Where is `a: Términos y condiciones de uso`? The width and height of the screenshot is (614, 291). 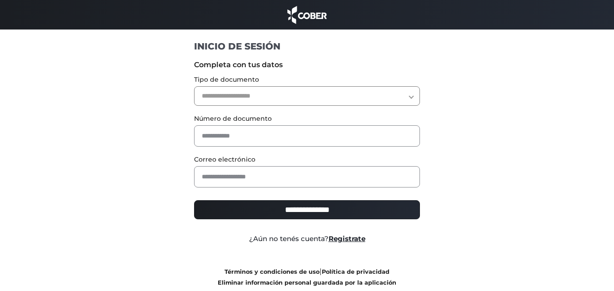
a: Términos y condiciones de uso is located at coordinates (272, 272).